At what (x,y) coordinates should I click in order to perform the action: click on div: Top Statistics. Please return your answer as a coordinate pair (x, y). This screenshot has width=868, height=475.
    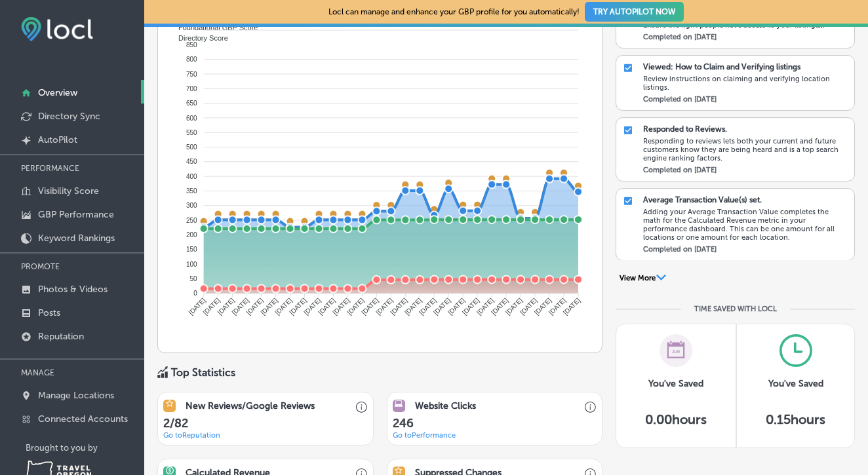
    Looking at the image, I should click on (203, 372).